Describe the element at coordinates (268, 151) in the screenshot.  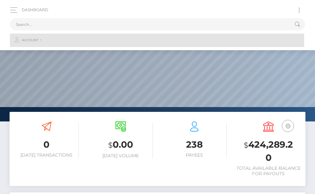
I see `h3: 424,289.20` at that location.